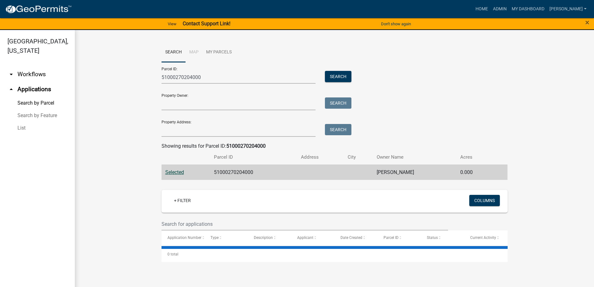 The width and height of the screenshot is (594, 287). What do you see at coordinates (351, 237) in the screenshot?
I see `span: Date Created` at bounding box center [351, 237].